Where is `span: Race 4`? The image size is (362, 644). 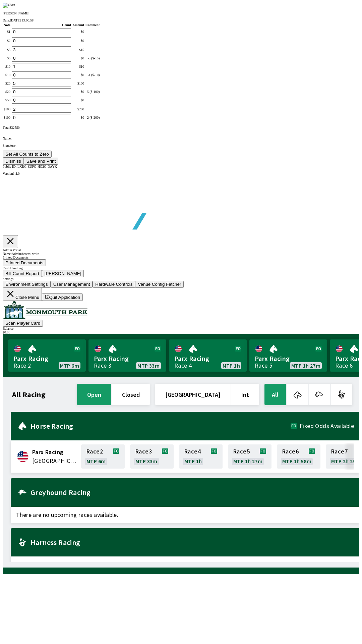 span: Race 4 is located at coordinates (193, 451).